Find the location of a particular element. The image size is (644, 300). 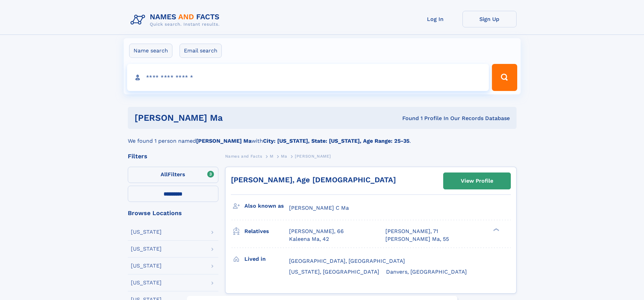

a: Ma is located at coordinates (284, 156).